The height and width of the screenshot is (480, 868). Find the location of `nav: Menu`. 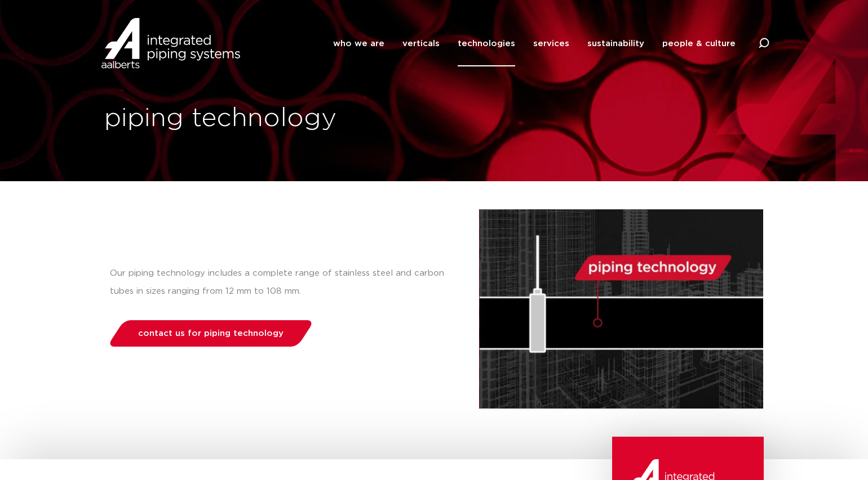

nav: Menu is located at coordinates (534, 43).